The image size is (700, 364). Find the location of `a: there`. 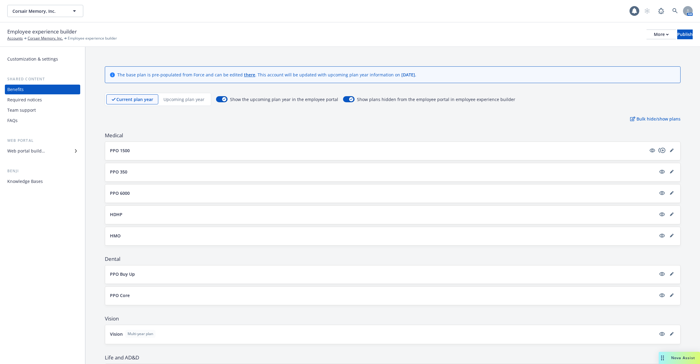

a: there is located at coordinates (250, 74).